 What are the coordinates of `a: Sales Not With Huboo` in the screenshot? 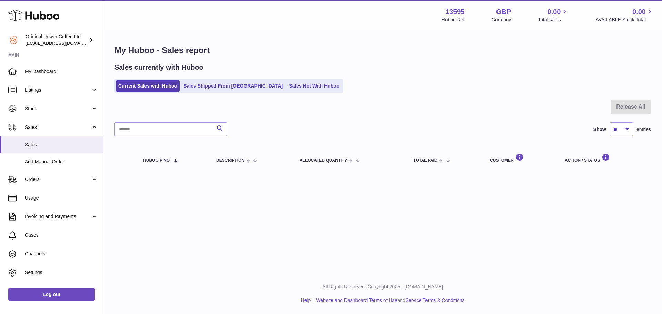 It's located at (314, 86).